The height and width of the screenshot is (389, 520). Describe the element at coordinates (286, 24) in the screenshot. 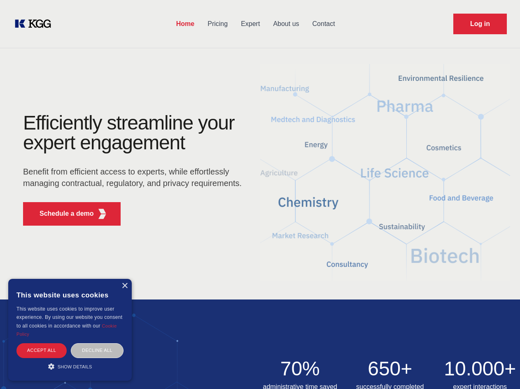

I see `a: About us` at that location.